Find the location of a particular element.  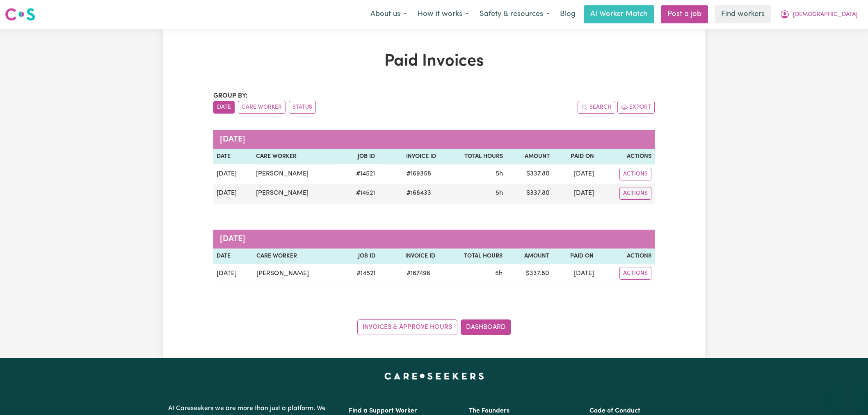

span: # 168433 is located at coordinates (418, 193).